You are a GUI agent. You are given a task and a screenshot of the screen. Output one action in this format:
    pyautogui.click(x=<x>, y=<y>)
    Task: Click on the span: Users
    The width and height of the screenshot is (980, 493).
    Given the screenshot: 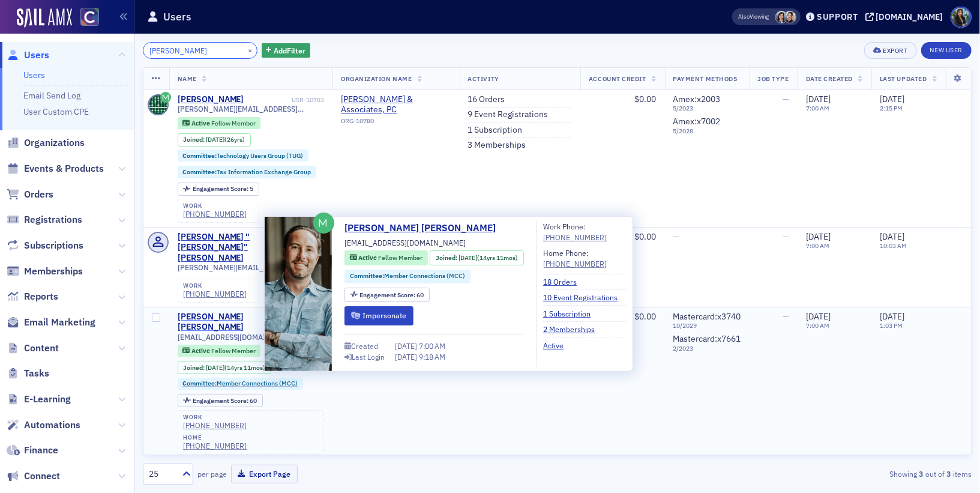 What is the action you would take?
    pyautogui.click(x=37, y=55)
    